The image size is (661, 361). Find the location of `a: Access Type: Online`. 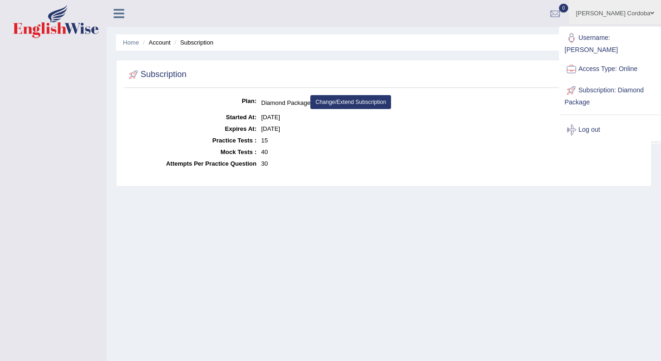

a: Access Type: Online is located at coordinates (610, 69).